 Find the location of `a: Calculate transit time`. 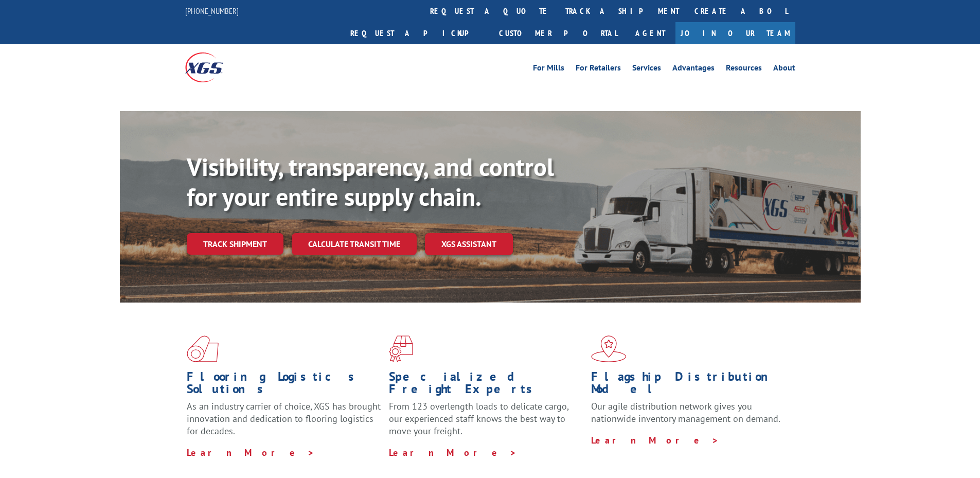

a: Calculate transit time is located at coordinates (354, 244).